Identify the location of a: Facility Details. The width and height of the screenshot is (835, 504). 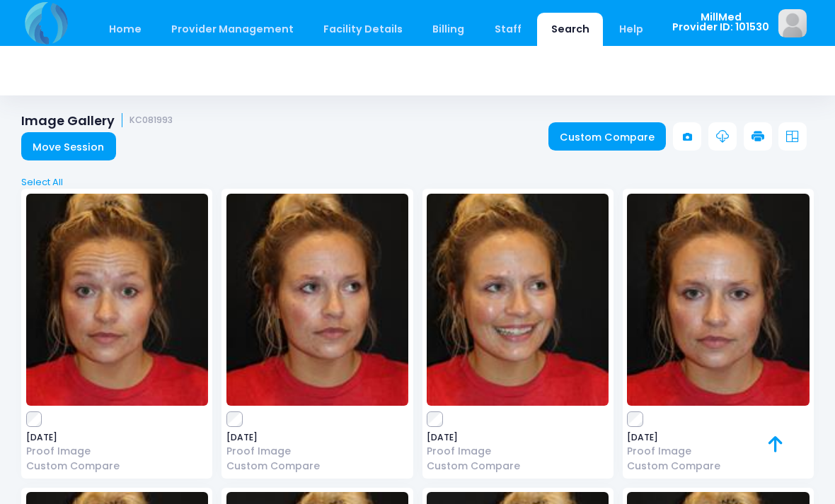
(363, 29).